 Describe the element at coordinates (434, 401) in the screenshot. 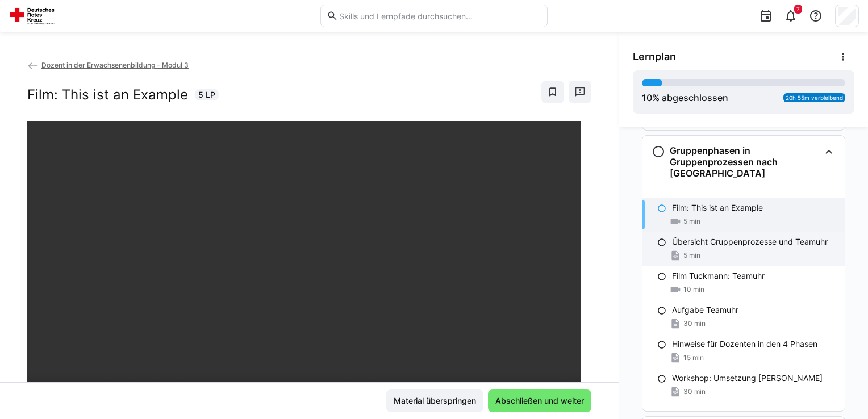

I see `button: Material überspringen` at that location.